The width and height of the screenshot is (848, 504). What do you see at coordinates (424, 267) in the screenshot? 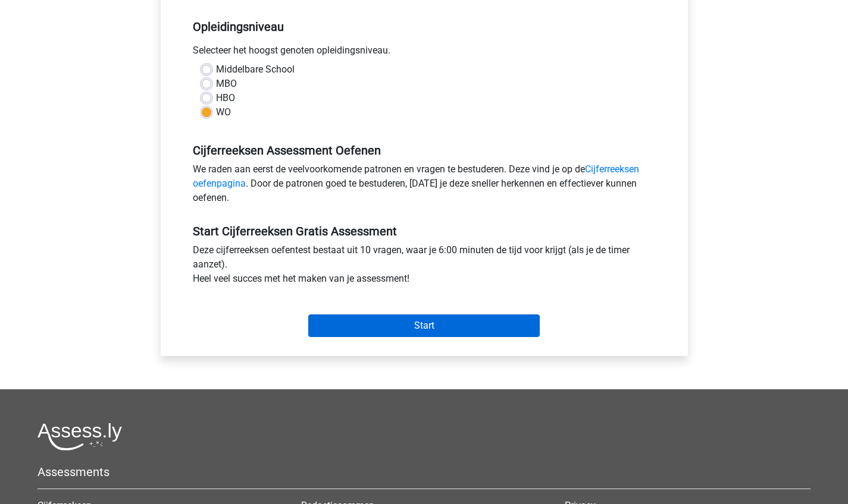
I see `div: Deze cijferreeksen oefentest bestaat uit 10 vragen, waar je 6:00 minuten de tijd voor krijgt (als...` at bounding box center [424, 267].